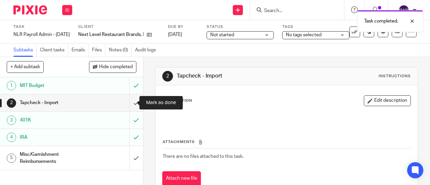 The height and width of the screenshot is (185, 430). I want to click on div: NLR Payroll Admin - Thursday, so click(42, 35).